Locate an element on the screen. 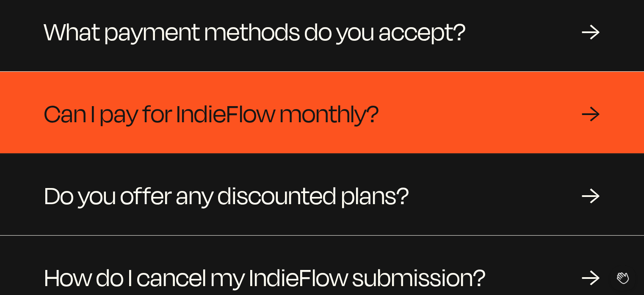 The width and height of the screenshot is (644, 295). span: What payment methods do you accept? is located at coordinates (255, 30).